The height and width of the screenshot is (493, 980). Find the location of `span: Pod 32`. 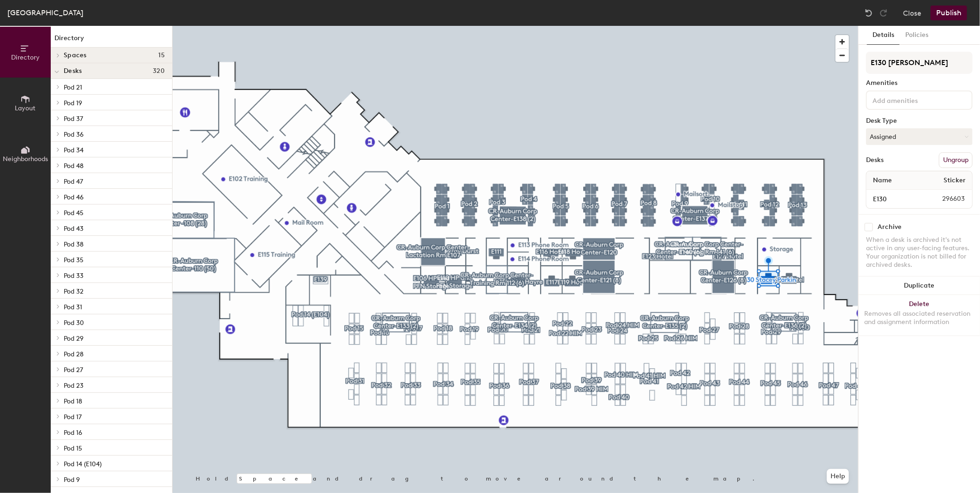

span: Pod 32 is located at coordinates (73, 291).